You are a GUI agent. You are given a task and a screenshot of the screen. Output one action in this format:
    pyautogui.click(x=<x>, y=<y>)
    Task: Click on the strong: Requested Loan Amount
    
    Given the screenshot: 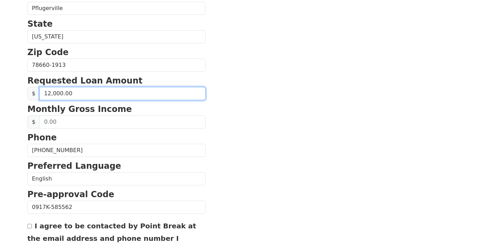 What is the action you would take?
    pyautogui.click(x=85, y=81)
    